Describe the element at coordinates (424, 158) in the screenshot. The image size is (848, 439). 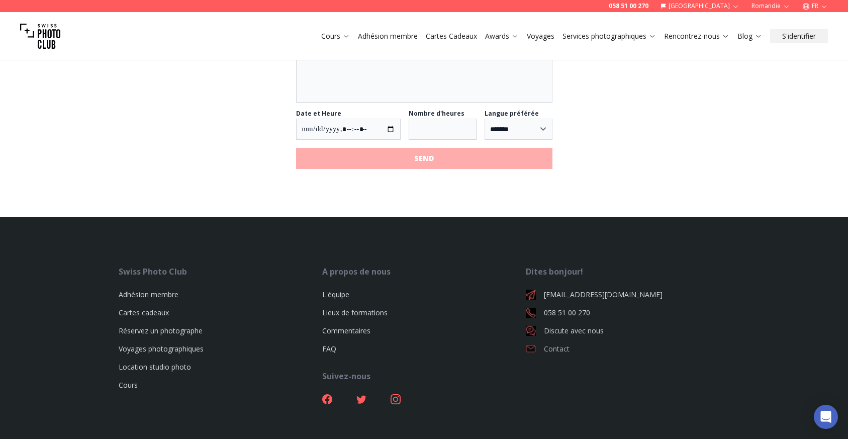
I see `b: Send` at that location.